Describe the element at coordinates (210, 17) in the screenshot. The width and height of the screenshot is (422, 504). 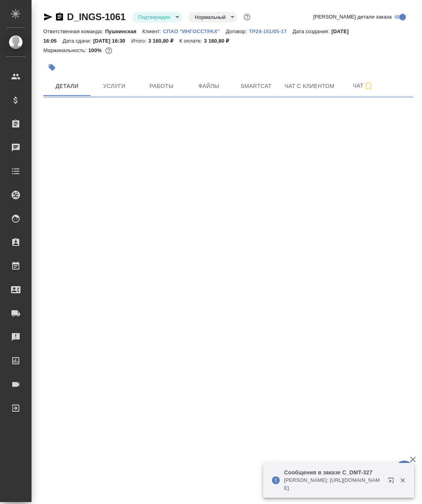
I see `button: Нормальный` at that location.